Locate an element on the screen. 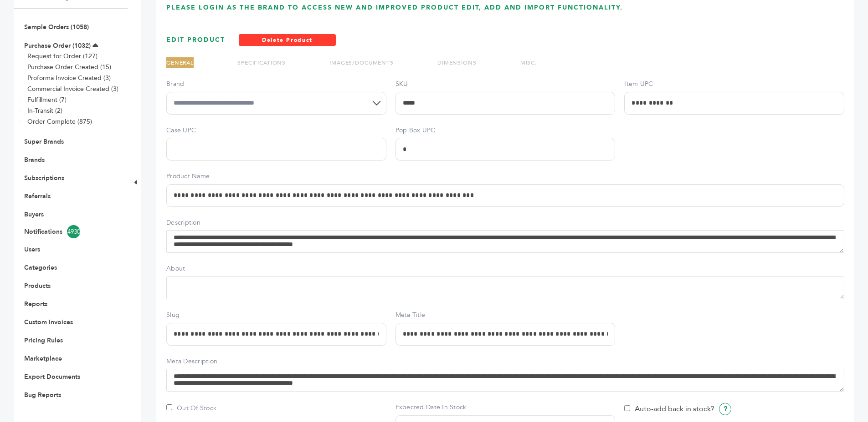 Image resolution: width=868 pixels, height=422 pixels. h1: EDIT PRODUCT is located at coordinates (196, 40).